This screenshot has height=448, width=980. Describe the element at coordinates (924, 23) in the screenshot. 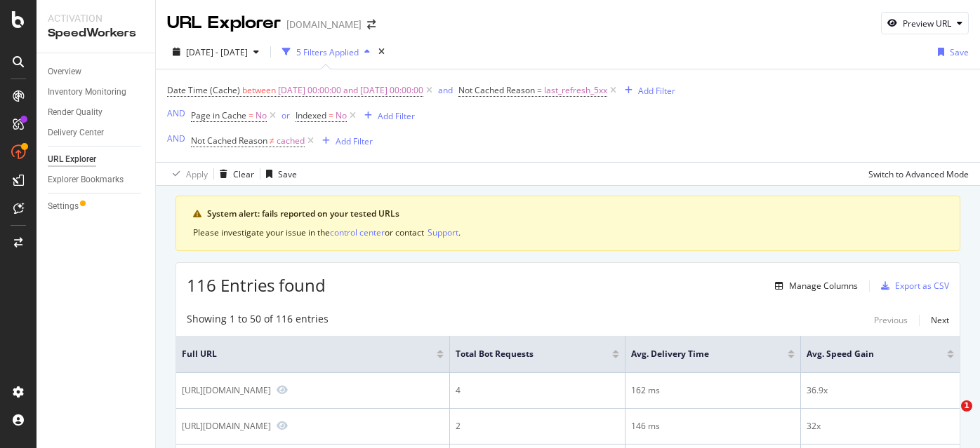

I see `button: Preview URL` at that location.